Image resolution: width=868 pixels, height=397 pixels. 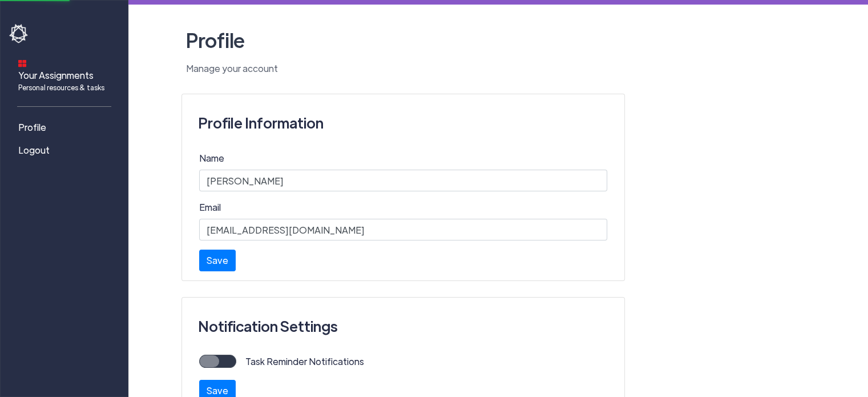 What do you see at coordinates (19, 33) in the screenshot?
I see `img: havoc-shield-logo-white.png` at bounding box center [19, 33].